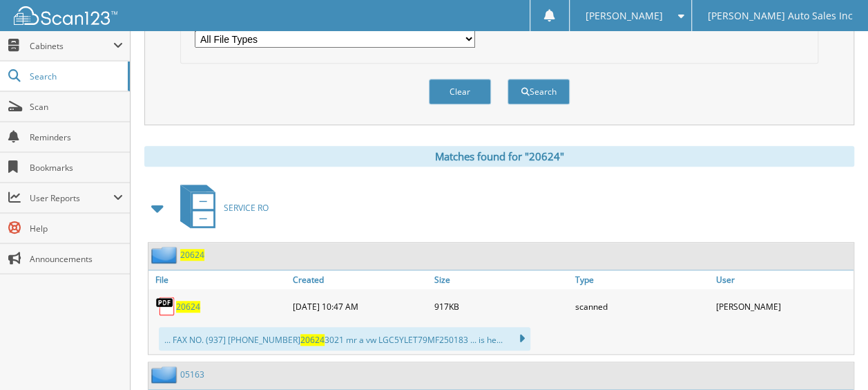 The height and width of the screenshot is (390, 868). I want to click on a: SERVICE RO, so click(220, 207).